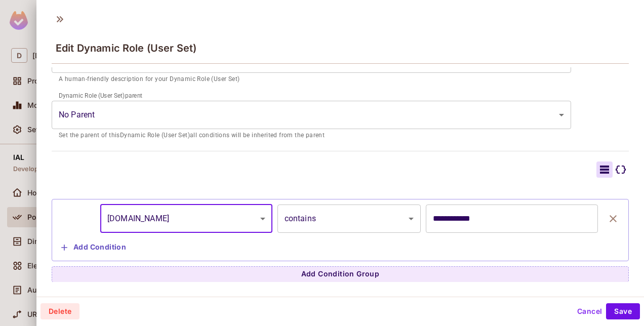 The width and height of the screenshot is (644, 326). Describe the element at coordinates (350, 219) in the screenshot. I see `div: contains` at that location.